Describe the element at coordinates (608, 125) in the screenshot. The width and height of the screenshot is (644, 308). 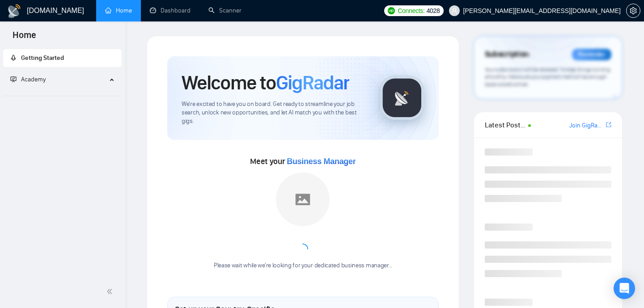
I see `a: export` at that location.